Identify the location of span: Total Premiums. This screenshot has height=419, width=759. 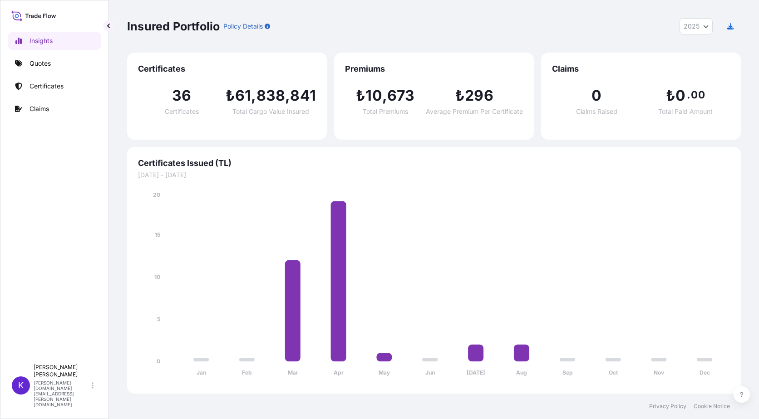
(385, 112).